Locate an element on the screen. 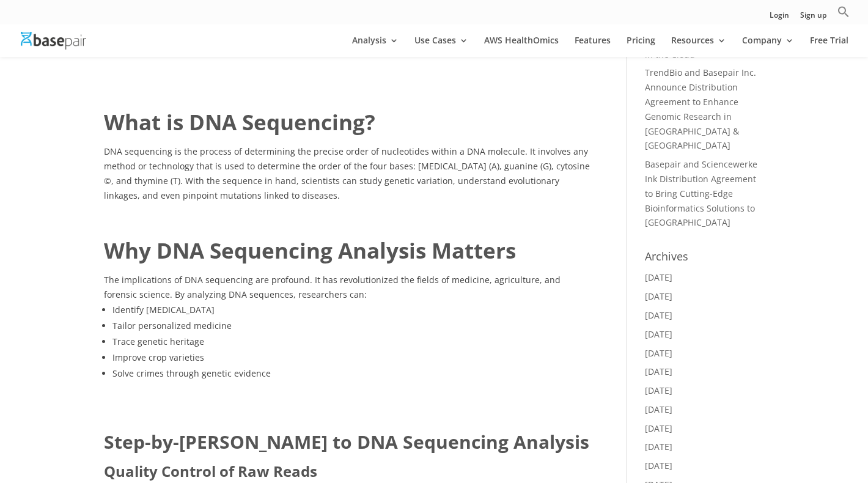 This screenshot has height=483, width=868. li: Improve crop varieties is located at coordinates (351, 358).